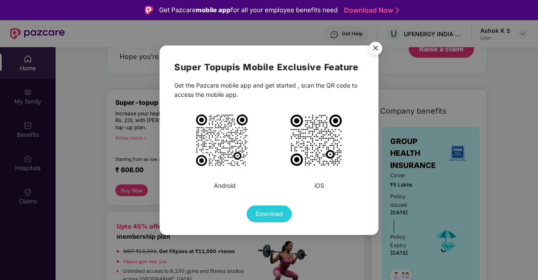 This screenshot has height=280, width=538. Describe the element at coordinates (225, 186) in the screenshot. I see `div: Android` at that location.